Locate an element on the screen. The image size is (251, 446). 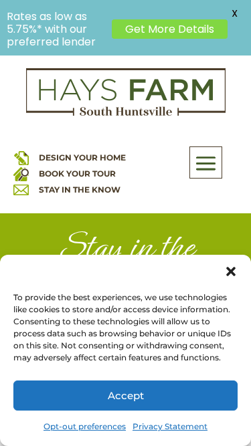
a: Opt-out preferences is located at coordinates (84, 426).